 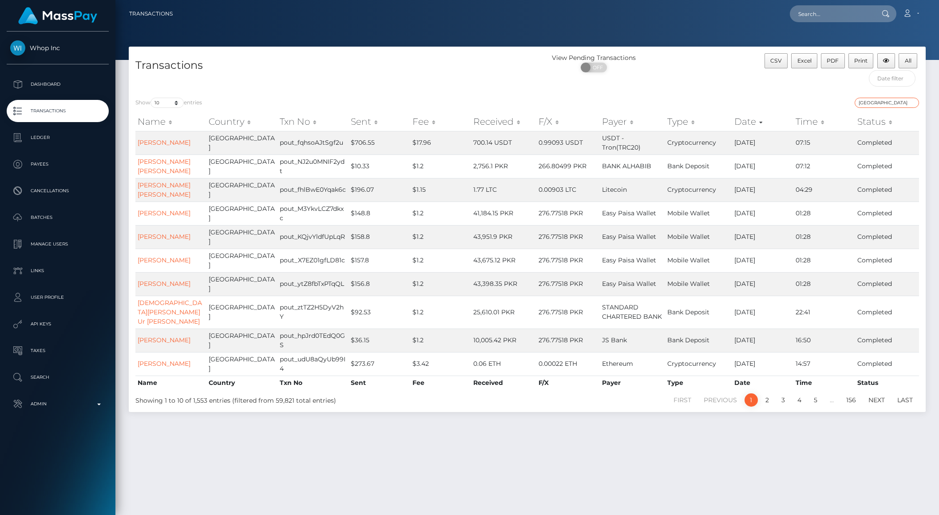 What do you see at coordinates (313, 260) in the screenshot?
I see `td: pout_X7EZ01gfLD81c` at bounding box center [313, 260].